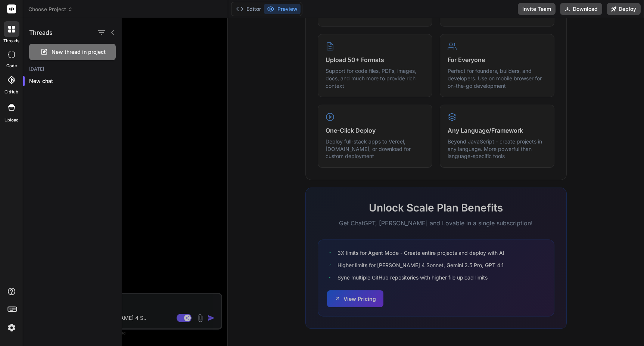 This screenshot has width=644, height=346. Describe the element at coordinates (40, 32) in the screenshot. I see `h1: Threads` at that location.